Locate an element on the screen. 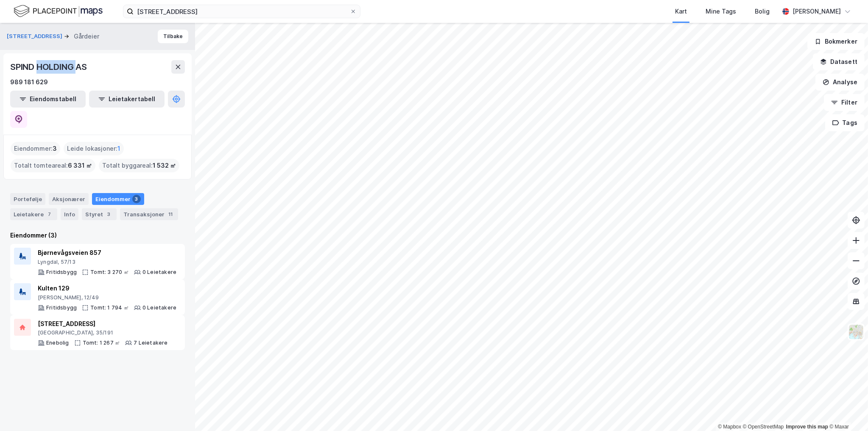 The width and height of the screenshot is (868, 431). div: Eiendommer is located at coordinates (118, 199).